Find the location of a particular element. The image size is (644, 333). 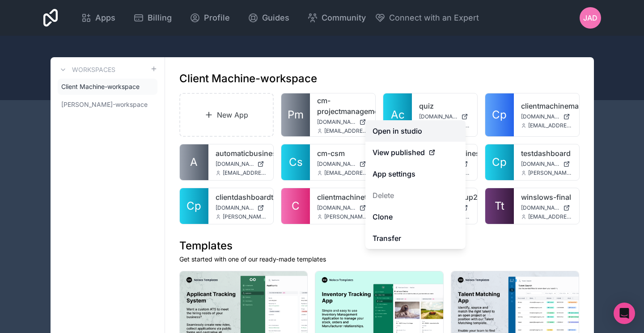

a: Workspaces is located at coordinates (86, 70).